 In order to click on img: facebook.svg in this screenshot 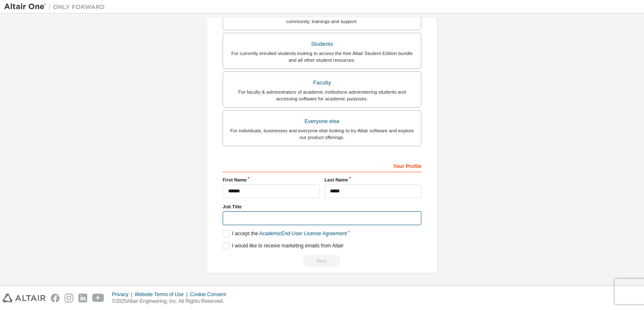, I will do `click(55, 298)`.